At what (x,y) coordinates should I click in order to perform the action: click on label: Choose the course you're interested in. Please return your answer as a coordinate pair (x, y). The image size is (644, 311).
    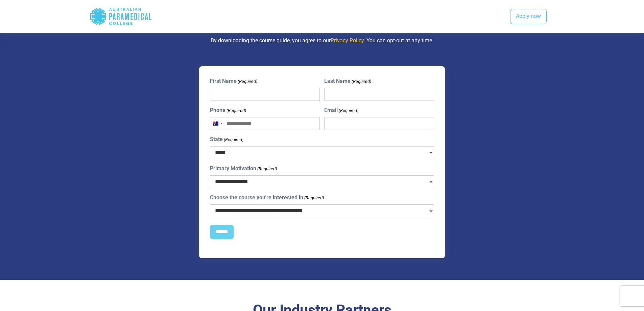
    Looking at the image, I should click on (267, 197).